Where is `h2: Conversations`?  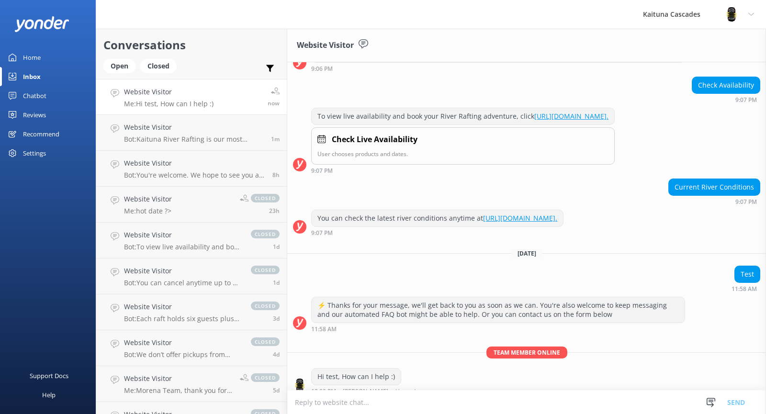
h2: Conversations is located at coordinates (191, 45).